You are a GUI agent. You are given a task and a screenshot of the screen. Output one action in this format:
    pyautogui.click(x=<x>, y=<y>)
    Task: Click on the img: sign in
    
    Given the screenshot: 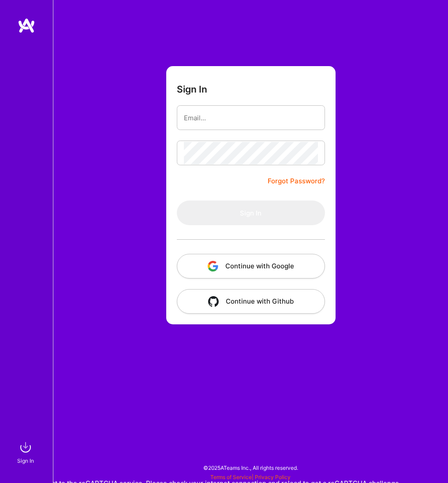 What is the action you would take?
    pyautogui.click(x=26, y=448)
    